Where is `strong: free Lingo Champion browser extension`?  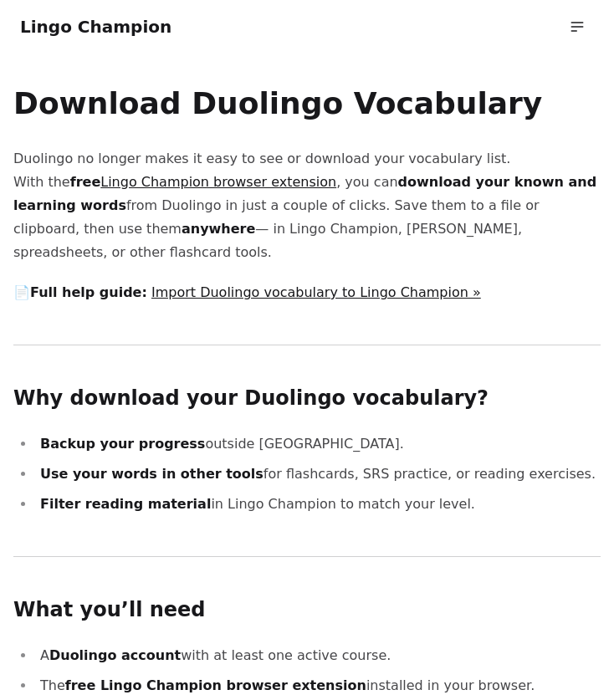 strong: free Lingo Champion browser extension is located at coordinates (215, 685).